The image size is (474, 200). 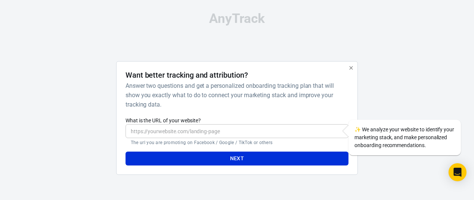 What do you see at coordinates (237, 120) in the screenshot?
I see `label: What is the URL of your website?` at bounding box center [237, 120].